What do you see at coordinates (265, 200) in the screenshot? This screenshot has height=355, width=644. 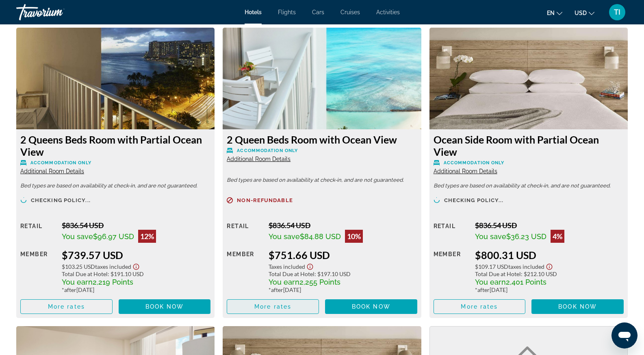 I see `span: Non-refundable` at bounding box center [265, 200].